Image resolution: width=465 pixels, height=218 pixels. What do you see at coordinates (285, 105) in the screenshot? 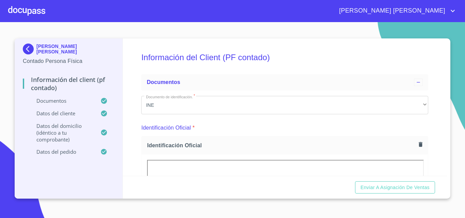
I see `div: INE` at bounding box center [285, 105].